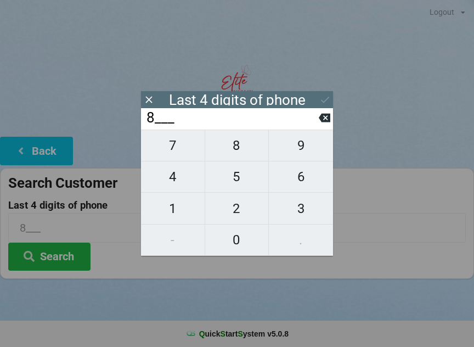 This screenshot has height=347, width=474. What do you see at coordinates (301, 208) in the screenshot?
I see `button: 3` at bounding box center [301, 208].